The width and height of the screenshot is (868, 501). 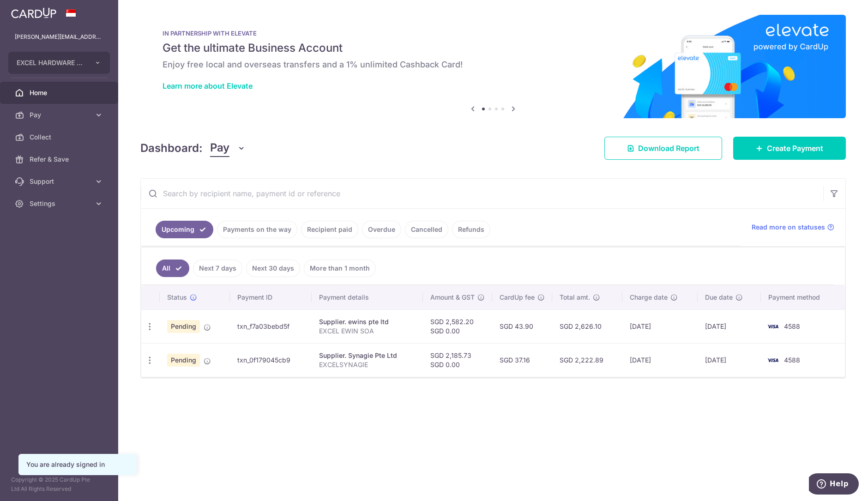 What do you see at coordinates (367, 321) in the screenshot?
I see `div: Supplier. ewins pte ltd` at bounding box center [367, 321].